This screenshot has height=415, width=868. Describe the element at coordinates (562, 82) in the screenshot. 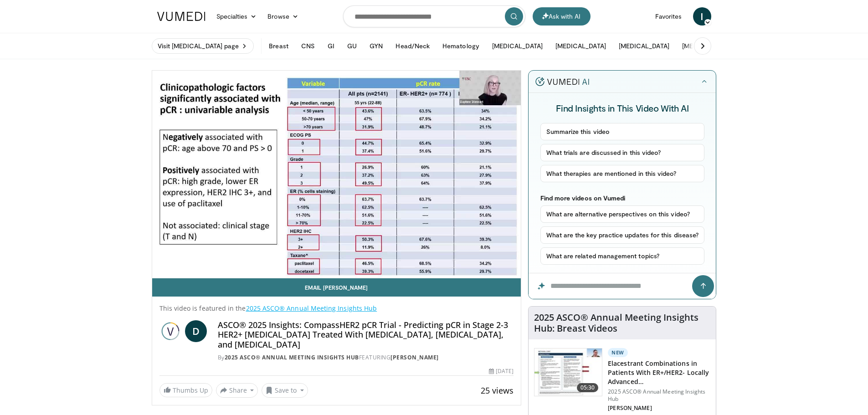

I see `img: vumedi-ai-logo.v2.svg` at that location.